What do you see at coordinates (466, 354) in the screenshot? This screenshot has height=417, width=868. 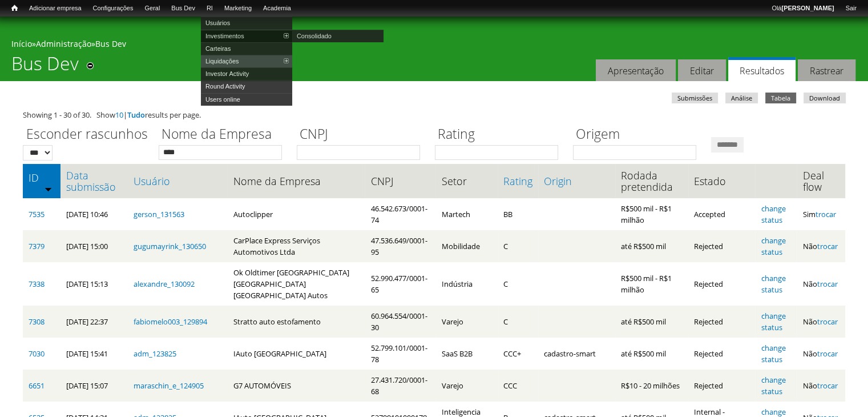 I see `td: SaaS B2B` at bounding box center [466, 354].